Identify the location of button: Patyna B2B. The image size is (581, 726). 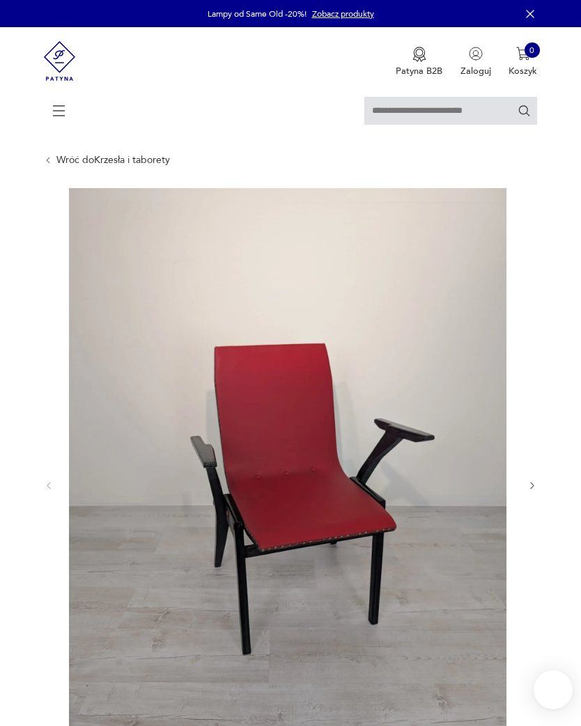
(418, 62).